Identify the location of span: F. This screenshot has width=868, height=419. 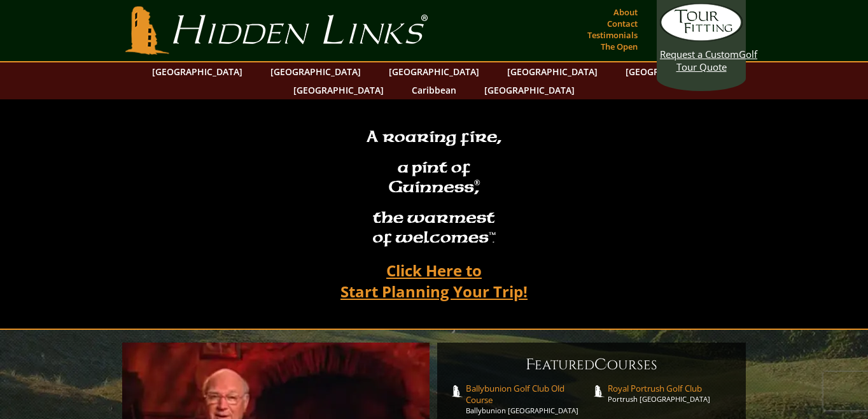
(531, 365).